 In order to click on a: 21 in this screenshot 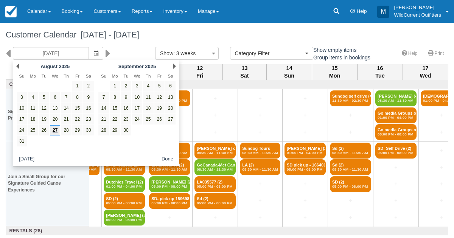, I will do `click(66, 119)`.